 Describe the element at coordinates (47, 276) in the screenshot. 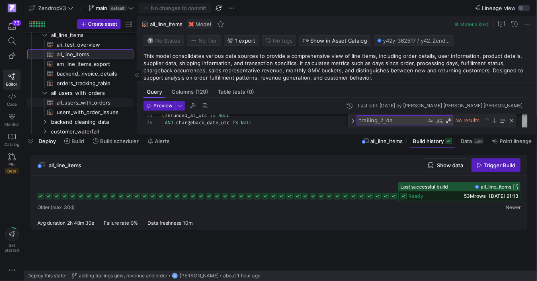

I see `span: Deploy this state:` at that location.